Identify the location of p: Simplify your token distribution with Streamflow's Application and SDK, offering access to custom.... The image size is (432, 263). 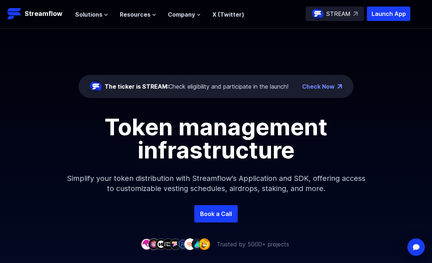
(216, 183).